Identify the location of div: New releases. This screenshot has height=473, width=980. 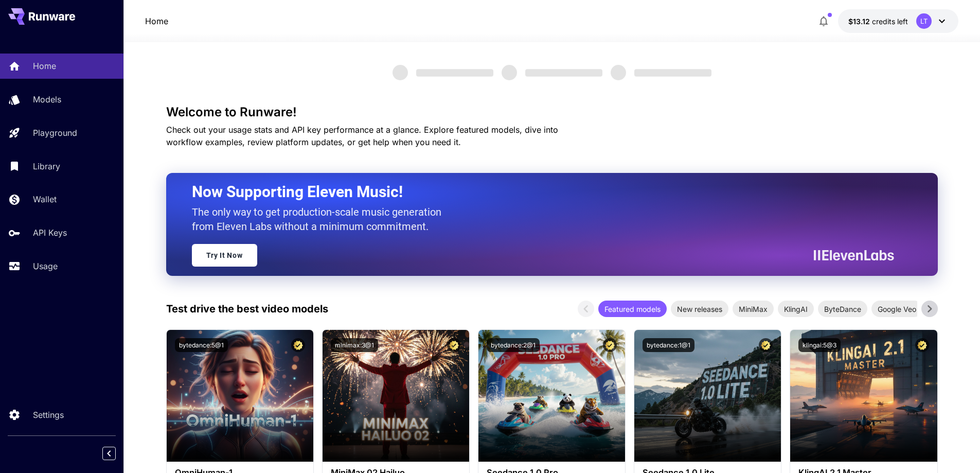
(700, 309).